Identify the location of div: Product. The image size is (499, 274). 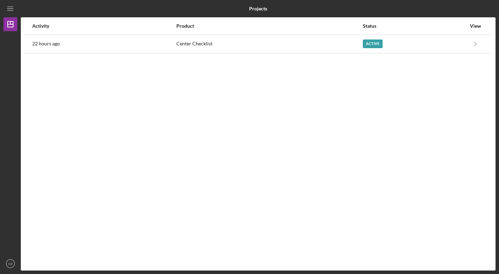
(269, 26).